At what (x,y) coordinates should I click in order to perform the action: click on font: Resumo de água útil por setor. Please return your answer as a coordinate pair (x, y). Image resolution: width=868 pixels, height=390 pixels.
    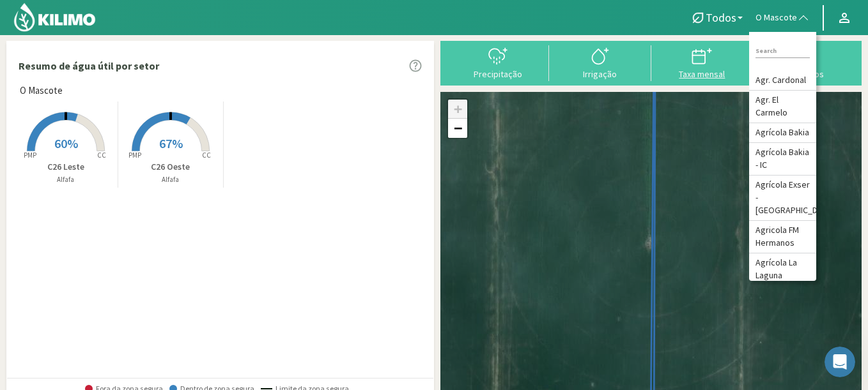
    Looking at the image, I should click on (89, 66).